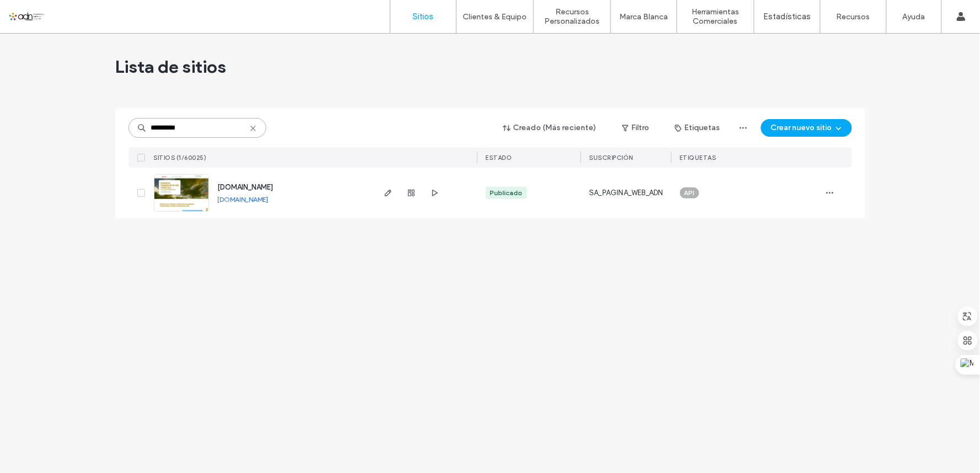 This screenshot has width=980, height=473. Describe the element at coordinates (571, 16) in the screenshot. I see `label: Recursos Personalizados` at that location.